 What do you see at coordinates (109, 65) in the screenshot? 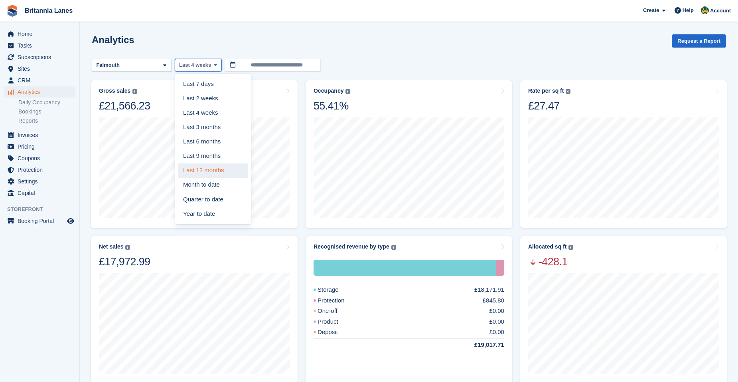
I see `div: Falmouth` at bounding box center [109, 65].